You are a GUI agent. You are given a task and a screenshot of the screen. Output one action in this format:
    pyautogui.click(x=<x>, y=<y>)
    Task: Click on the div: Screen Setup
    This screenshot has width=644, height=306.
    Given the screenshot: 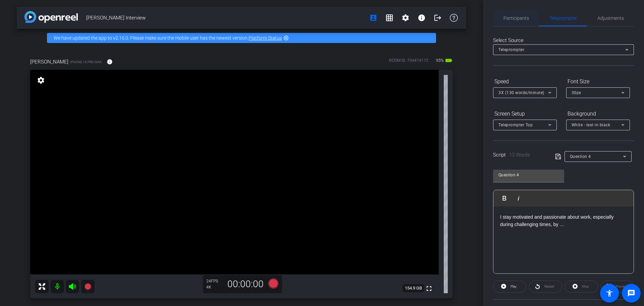 What is the action you would take?
    pyautogui.click(x=525, y=114)
    